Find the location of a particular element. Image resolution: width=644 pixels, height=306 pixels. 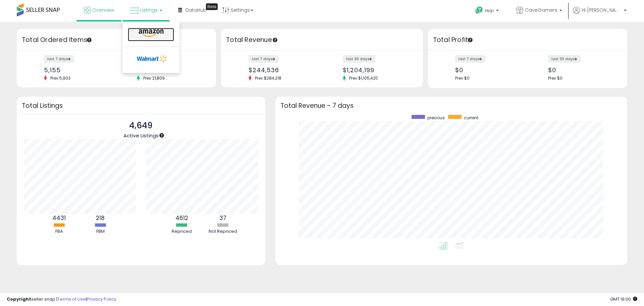

i: Get Help is located at coordinates (479, 10).